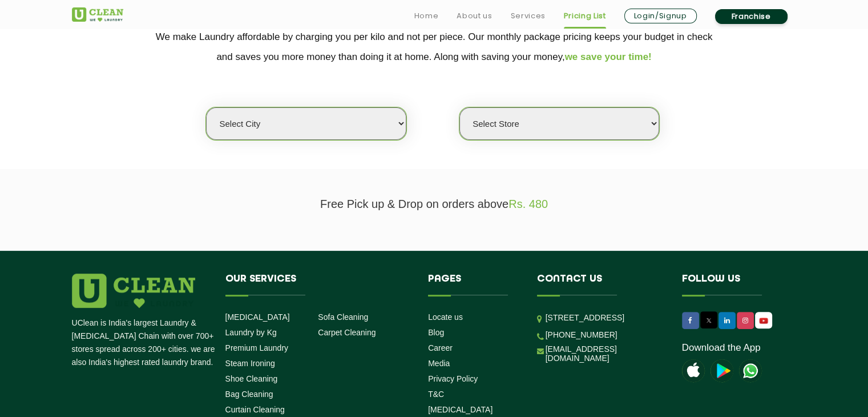 This screenshot has width=868, height=417. Describe the element at coordinates (452, 378) in the screenshot. I see `a: Privacy Policy` at that location.